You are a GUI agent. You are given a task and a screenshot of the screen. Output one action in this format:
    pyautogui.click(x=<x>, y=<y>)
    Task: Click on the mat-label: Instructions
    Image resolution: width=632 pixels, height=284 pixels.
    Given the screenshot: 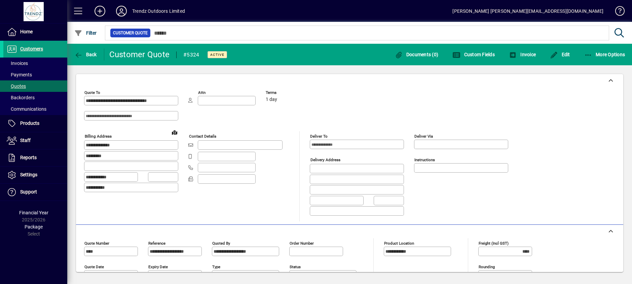 What is the action you would take?
    pyautogui.click(x=424, y=160)
    